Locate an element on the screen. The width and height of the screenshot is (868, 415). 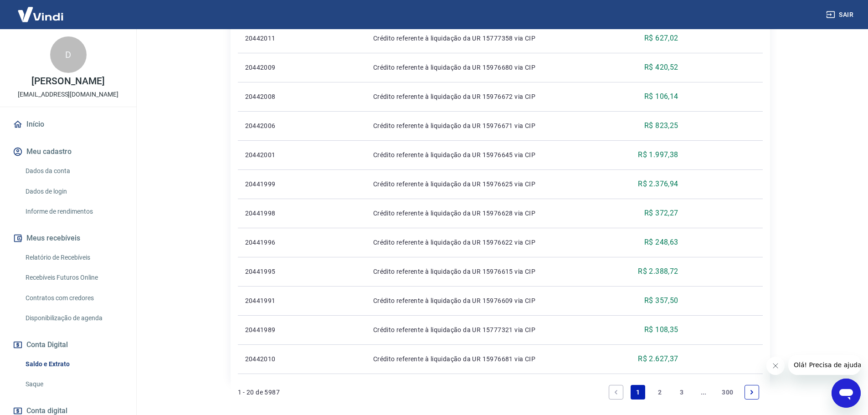
p: Crédito referente à liquidação da UR 15777321 via CIP is located at coordinates (488, 330).